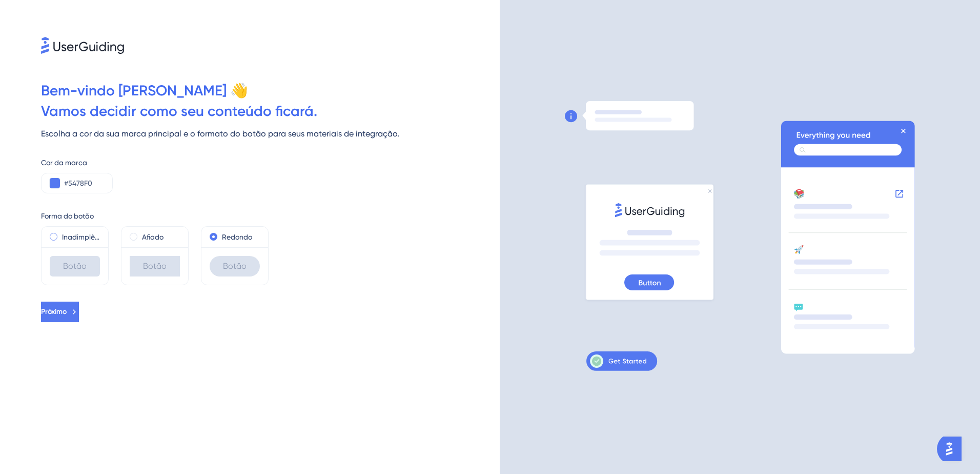  I want to click on div: Escolha a cor da sua marca principal e o formato do botão para seus materiais de integração., so click(270, 134).